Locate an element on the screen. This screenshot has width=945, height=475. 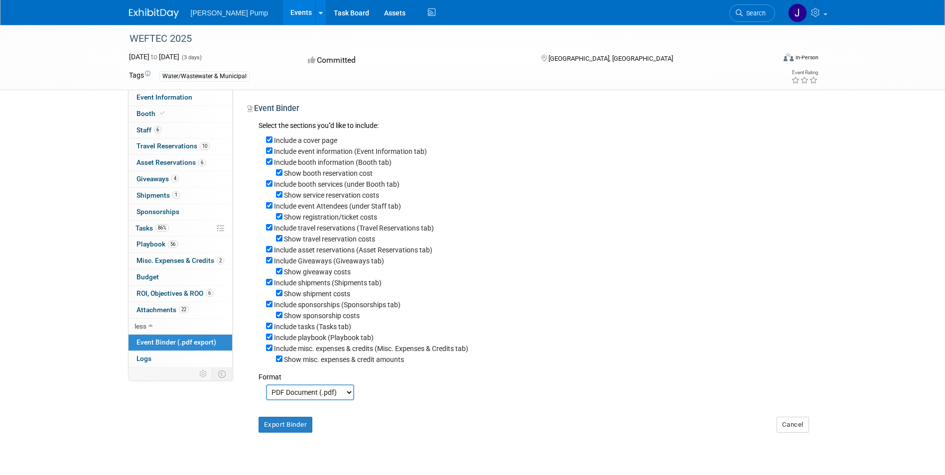
span: 2 is located at coordinates (220, 260).